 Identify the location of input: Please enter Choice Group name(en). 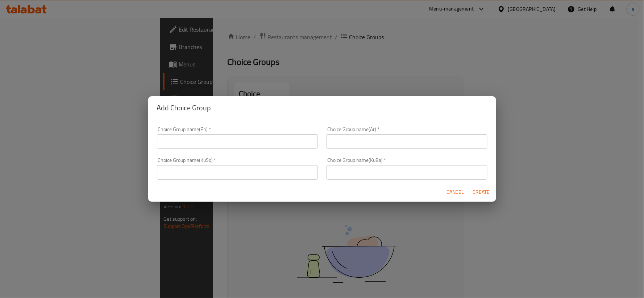
(238, 142).